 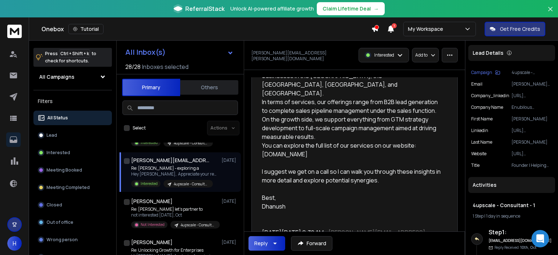 What do you see at coordinates (261, 244) in the screenshot?
I see `div: Reply` at bounding box center [261, 244].